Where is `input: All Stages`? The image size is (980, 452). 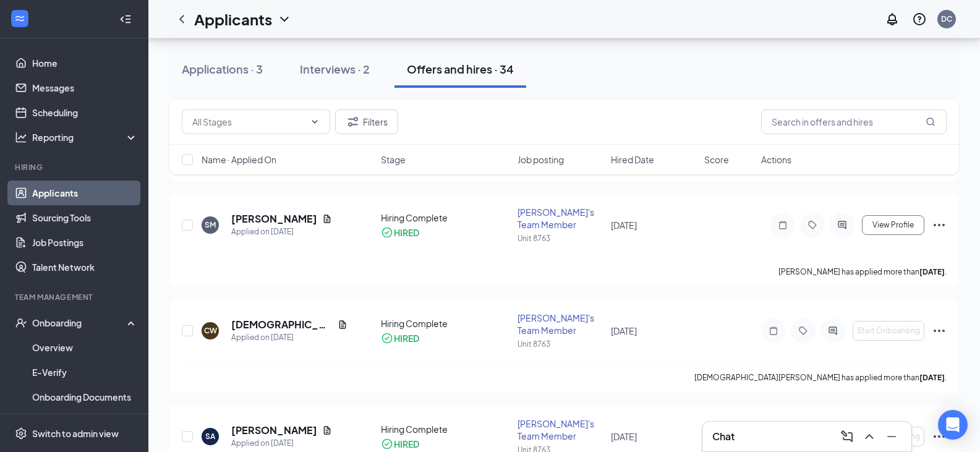
input: All Stages is located at coordinates (249, 122).